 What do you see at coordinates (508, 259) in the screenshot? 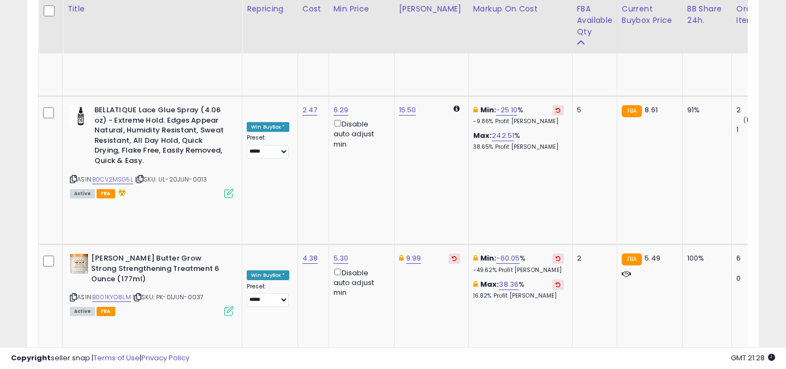
I see `a: -60.05` at bounding box center [508, 259].